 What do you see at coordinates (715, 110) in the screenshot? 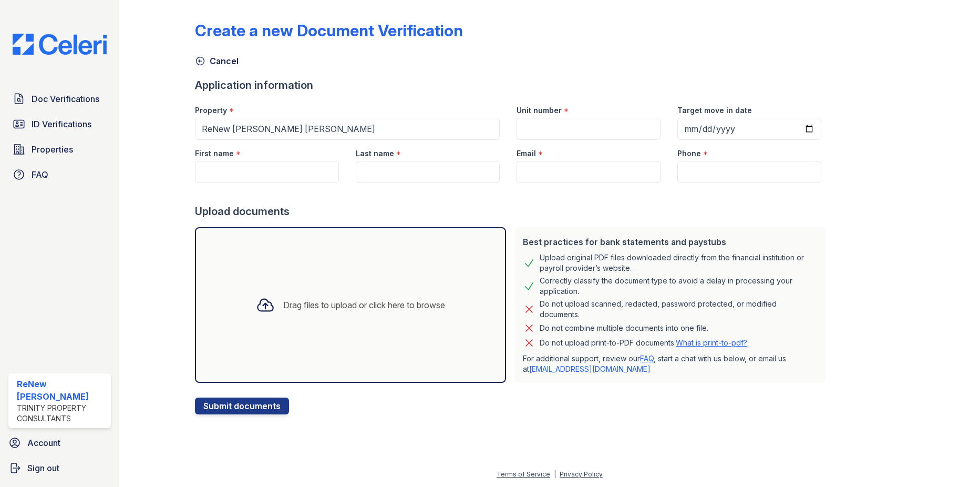
I see `label: Target move in date` at bounding box center [715, 110].